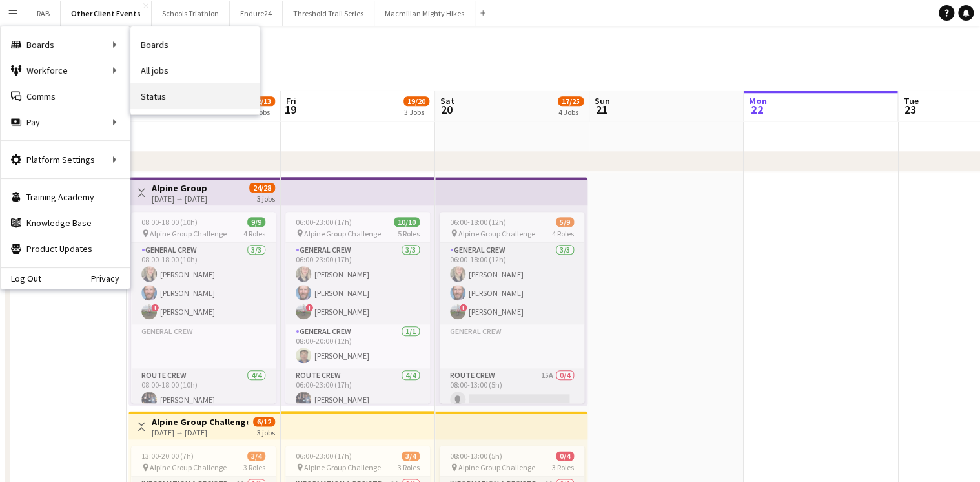  Describe the element at coordinates (565, 455) in the screenshot. I see `span: 0/4` at that location.